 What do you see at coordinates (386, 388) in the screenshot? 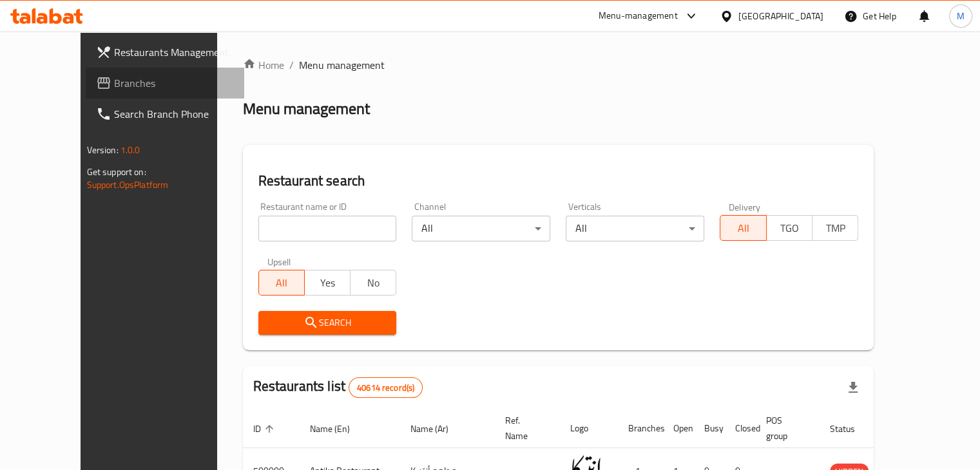
I see `div: Total records count` at bounding box center [386, 388].